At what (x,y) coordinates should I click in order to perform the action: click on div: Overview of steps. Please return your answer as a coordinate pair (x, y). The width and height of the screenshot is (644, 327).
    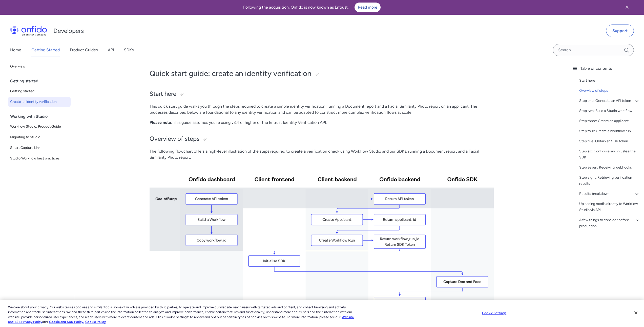
    Looking at the image, I should click on (610, 91).